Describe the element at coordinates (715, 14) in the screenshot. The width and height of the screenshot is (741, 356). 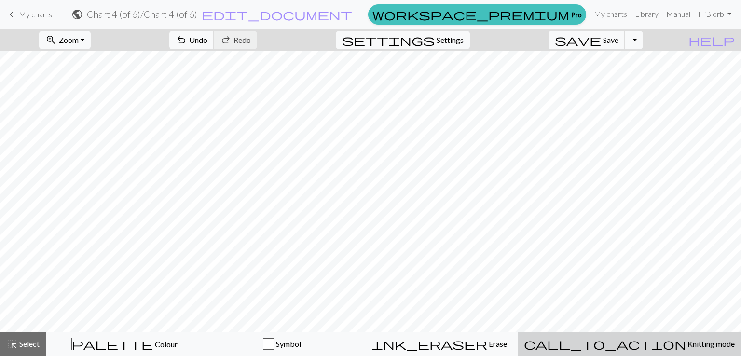
I see `a: HiBlorb` at that location.